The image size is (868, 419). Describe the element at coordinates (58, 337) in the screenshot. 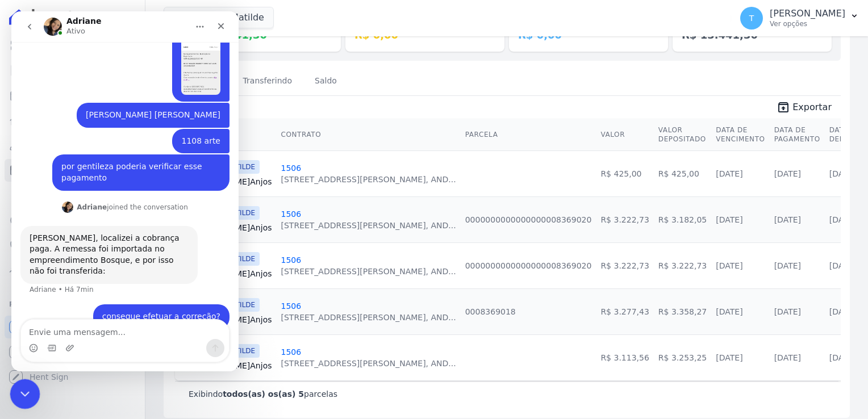

I see `button: Upload do anexo` at that location.